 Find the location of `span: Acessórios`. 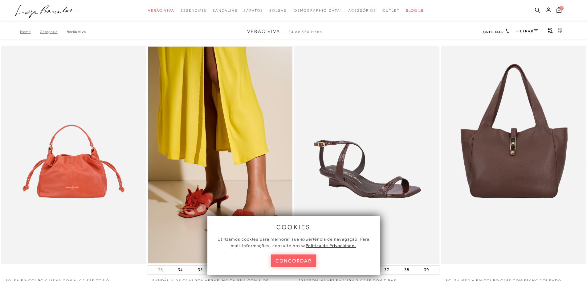

span: Acessórios is located at coordinates (362, 10).